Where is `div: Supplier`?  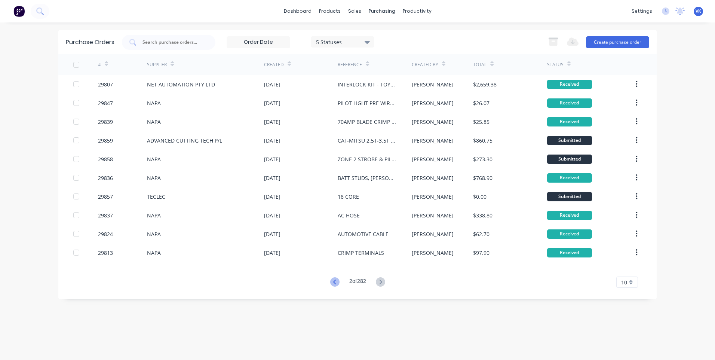
div: Supplier is located at coordinates (157, 65).